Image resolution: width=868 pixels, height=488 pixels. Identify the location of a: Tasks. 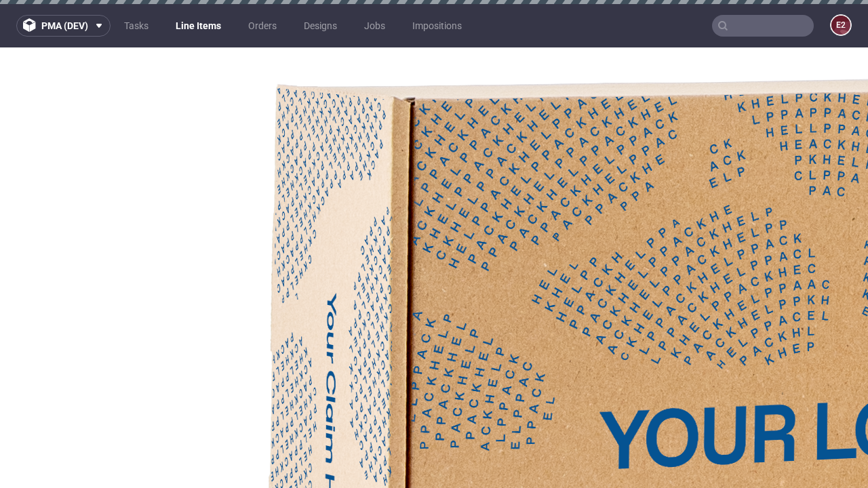
(137, 26).